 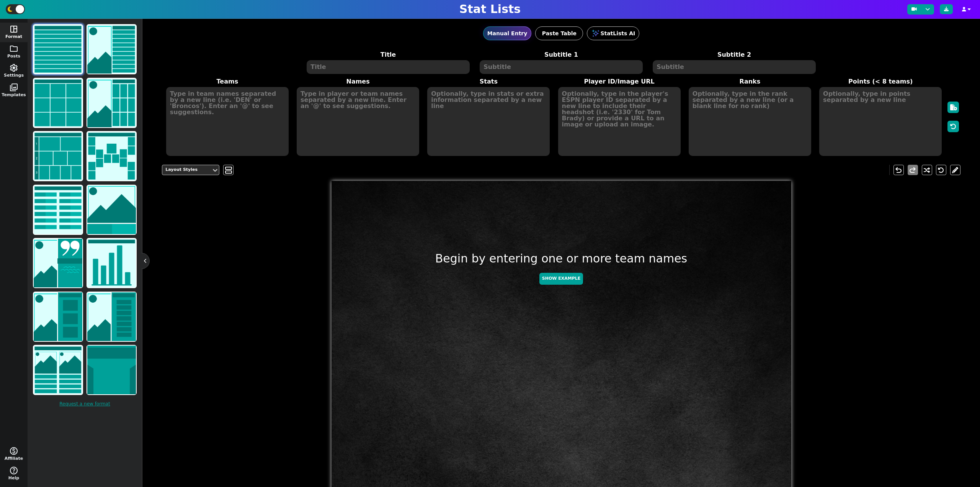 What do you see at coordinates (559, 33) in the screenshot?
I see `button: Paste Table` at bounding box center [559, 33].